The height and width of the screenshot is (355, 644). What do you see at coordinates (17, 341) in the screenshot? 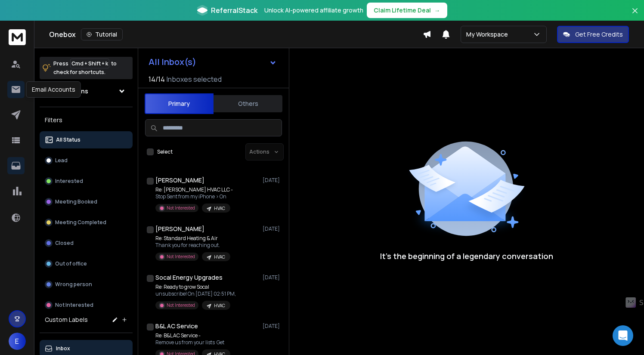
I see `span: E` at bounding box center [17, 341].